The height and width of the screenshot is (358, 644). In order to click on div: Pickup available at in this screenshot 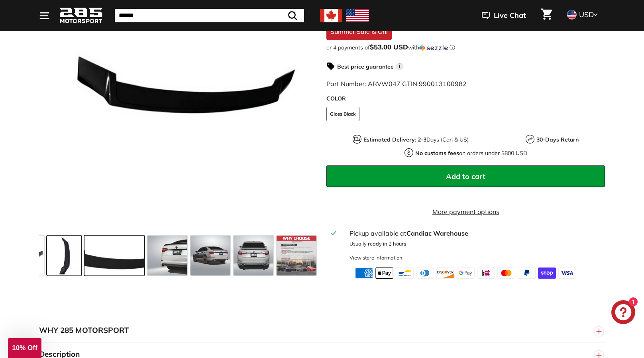, I will do `click(475, 233)`.